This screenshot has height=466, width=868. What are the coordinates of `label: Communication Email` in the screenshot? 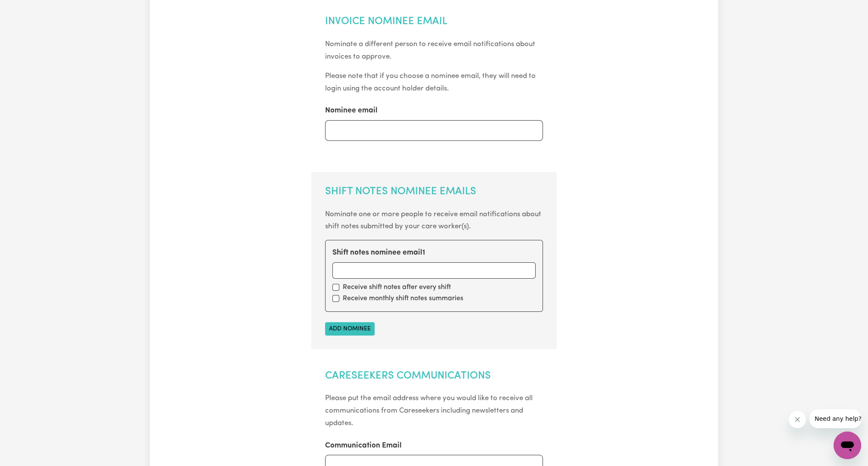 It's located at (363, 446).